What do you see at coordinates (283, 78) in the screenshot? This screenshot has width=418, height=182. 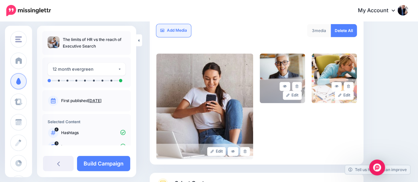 I see `img: 07feacba33278de1e548a5aefd166a43_large.jpg` at bounding box center [283, 78].